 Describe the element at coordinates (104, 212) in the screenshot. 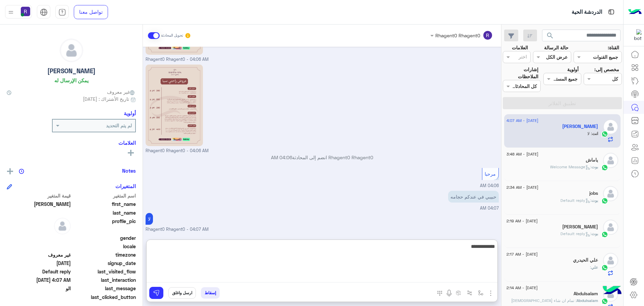

I see `span: last_name` at that location.